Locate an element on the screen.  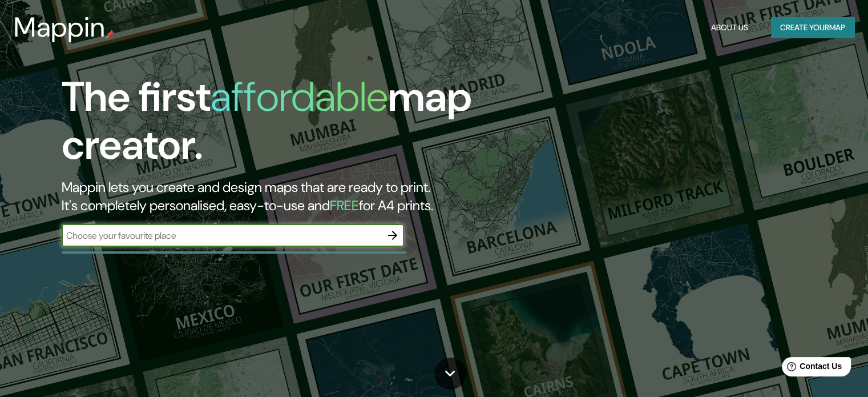
button: Create yourmap is located at coordinates (812, 28).